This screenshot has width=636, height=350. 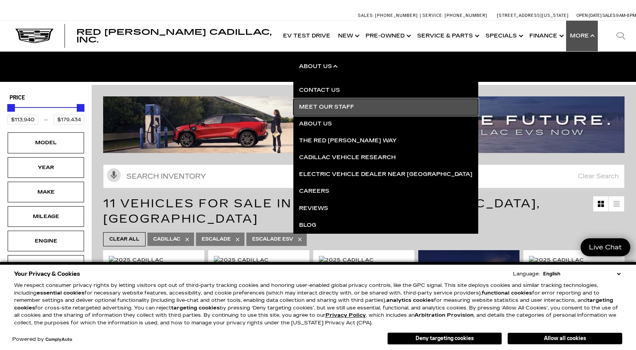 What do you see at coordinates (565, 338) in the screenshot?
I see `button: Allow all cookies` at bounding box center [565, 338].